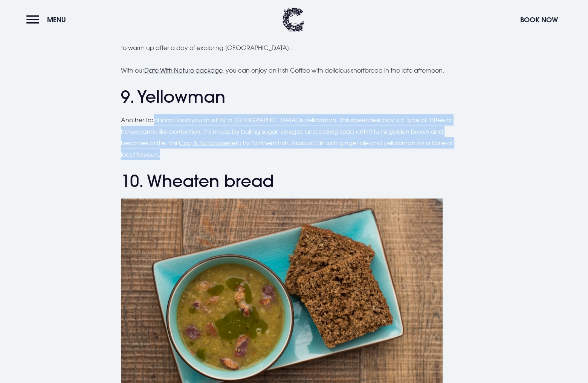  What do you see at coordinates (207, 143) in the screenshot?
I see `a: Coq & Bull brasserie` at bounding box center [207, 143].